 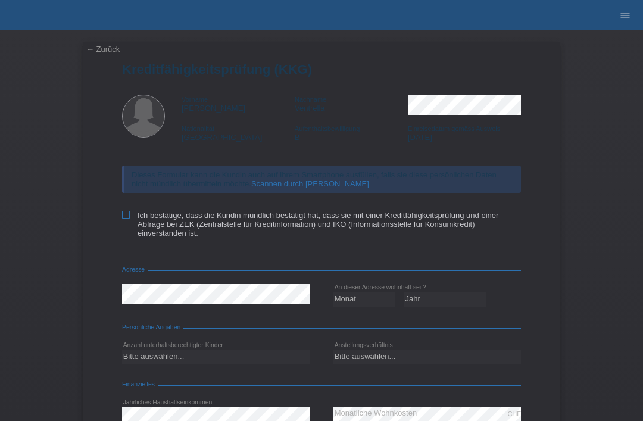 I want to click on div: B, so click(x=351, y=133).